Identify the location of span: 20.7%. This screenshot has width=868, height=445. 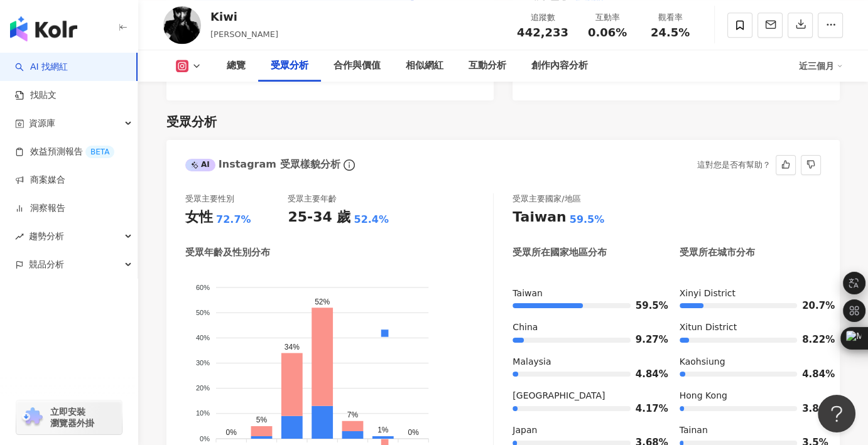
(811, 306).